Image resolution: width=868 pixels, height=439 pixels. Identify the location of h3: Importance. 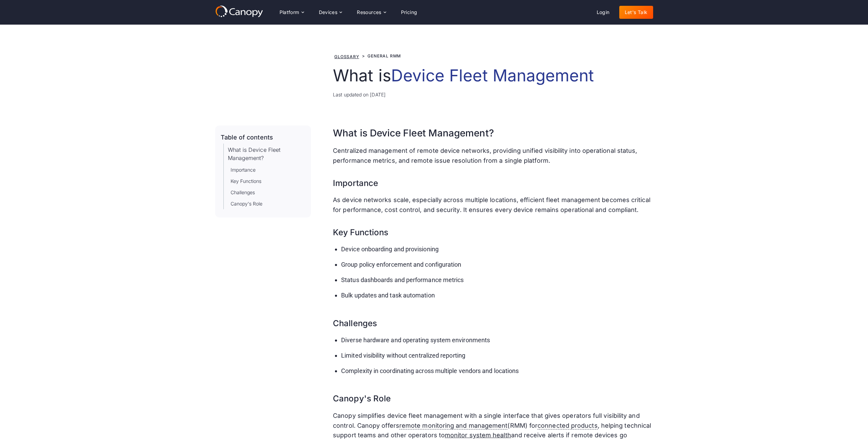
(492, 181).